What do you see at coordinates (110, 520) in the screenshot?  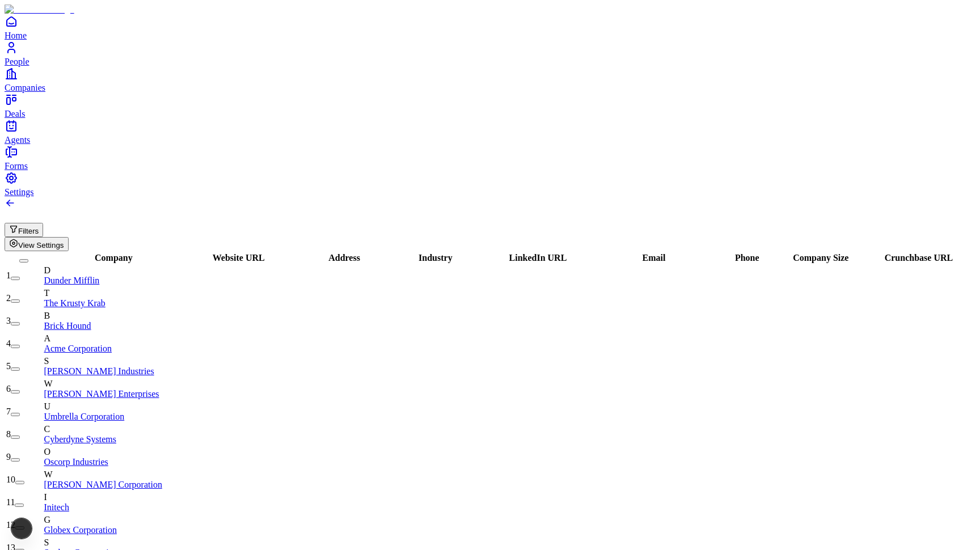 I see `div: G` at bounding box center [110, 520].